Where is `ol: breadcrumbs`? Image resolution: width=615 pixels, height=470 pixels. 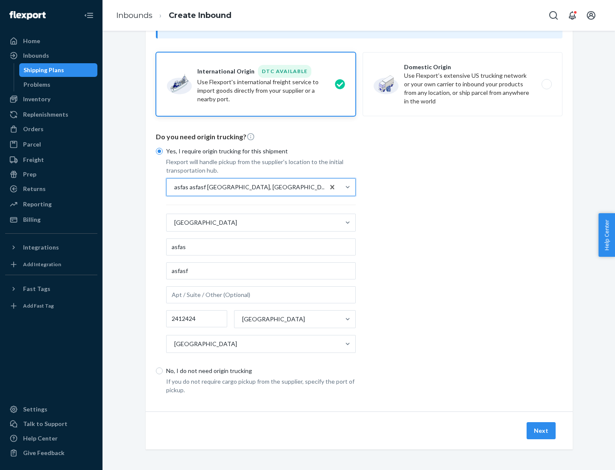
ol: breadcrumbs is located at coordinates (174, 15).